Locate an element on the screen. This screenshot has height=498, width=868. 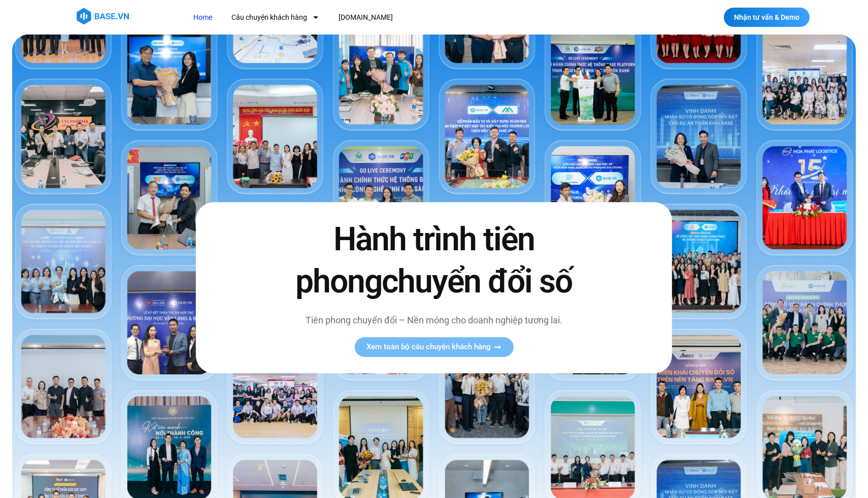
h2: Hành trình tiên phong is located at coordinates (434, 260).